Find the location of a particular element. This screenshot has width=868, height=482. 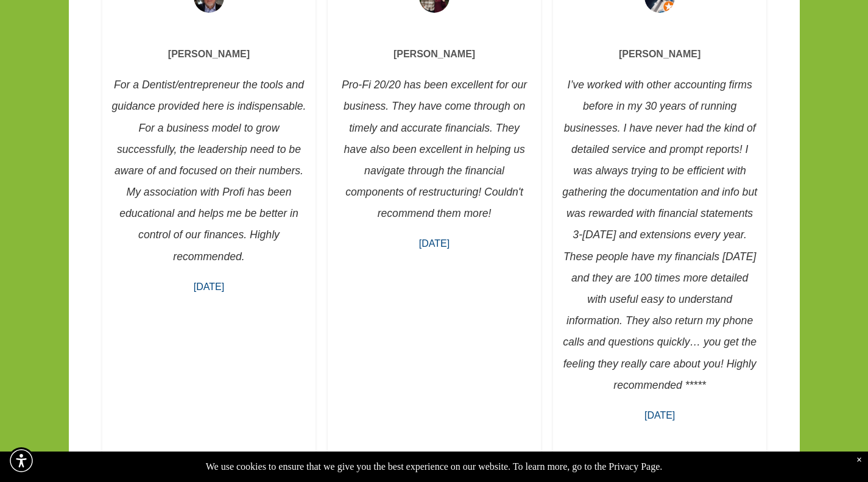

div: Dismiss notification is located at coordinates (859, 460).